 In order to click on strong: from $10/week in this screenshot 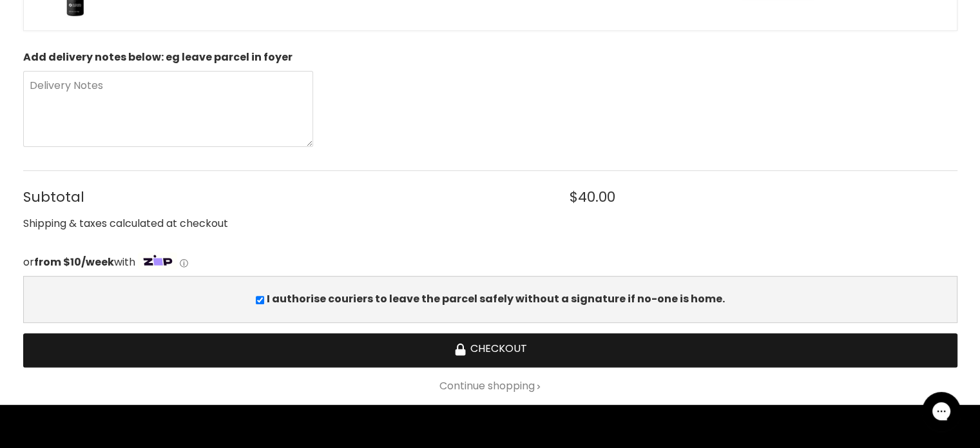, I will do `click(74, 261)`.